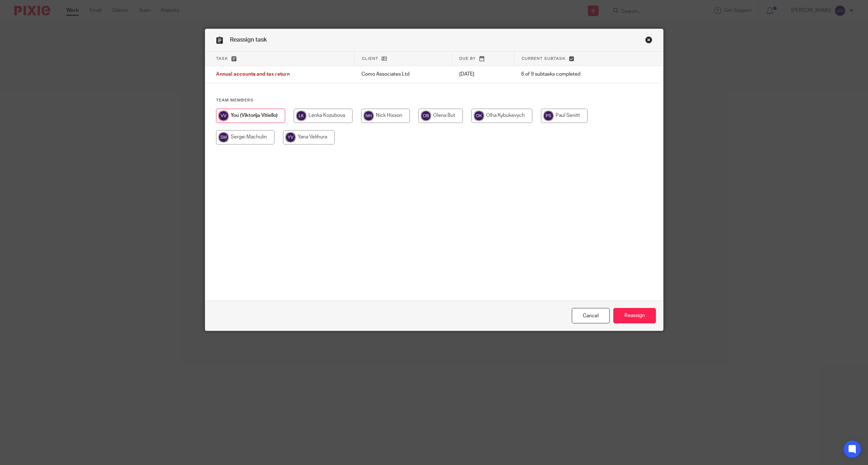 This screenshot has width=868, height=465. Describe the element at coordinates (434, 100) in the screenshot. I see `h4: Team members` at that location.